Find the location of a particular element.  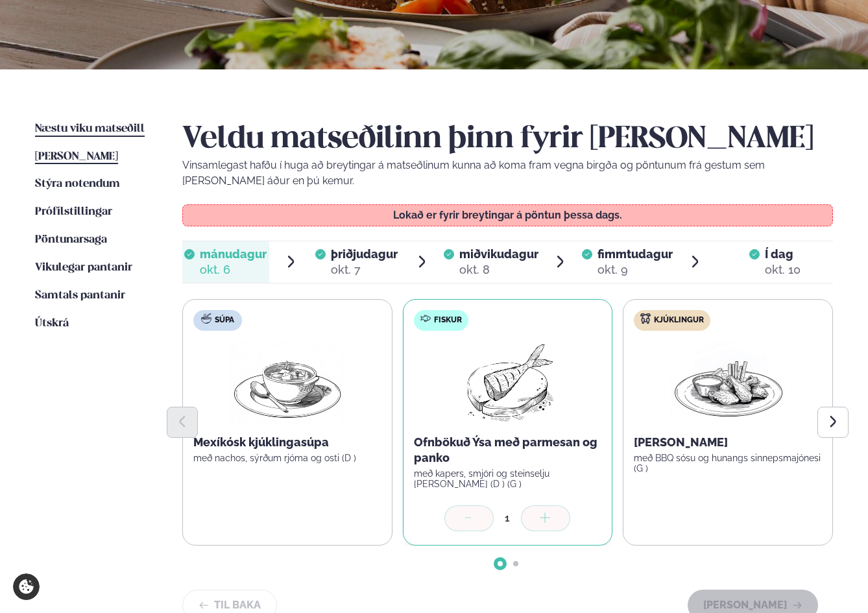

button: Previous slide is located at coordinates (182, 422).